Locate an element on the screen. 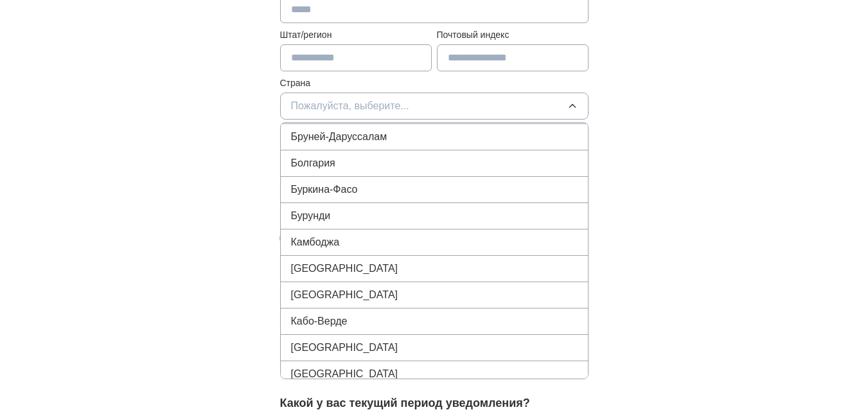  font: Пожалуйста, выберите... is located at coordinates (350, 105).